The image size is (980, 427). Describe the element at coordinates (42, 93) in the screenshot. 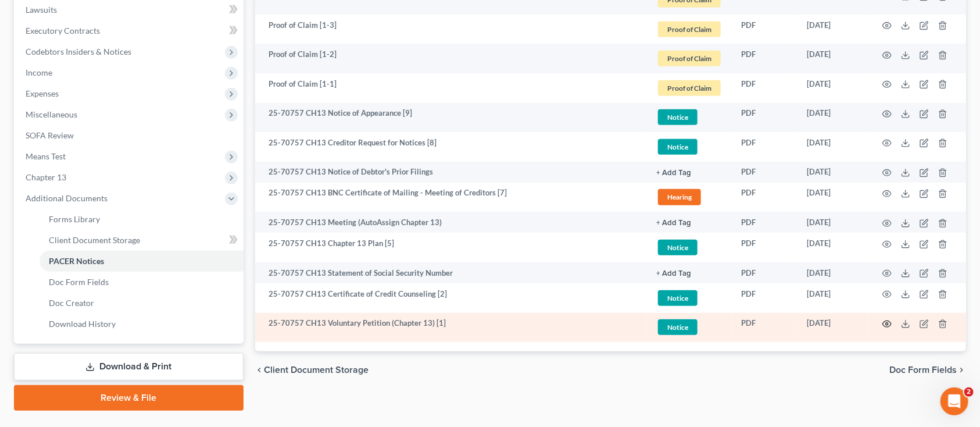

I see `span: Expenses` at that location.